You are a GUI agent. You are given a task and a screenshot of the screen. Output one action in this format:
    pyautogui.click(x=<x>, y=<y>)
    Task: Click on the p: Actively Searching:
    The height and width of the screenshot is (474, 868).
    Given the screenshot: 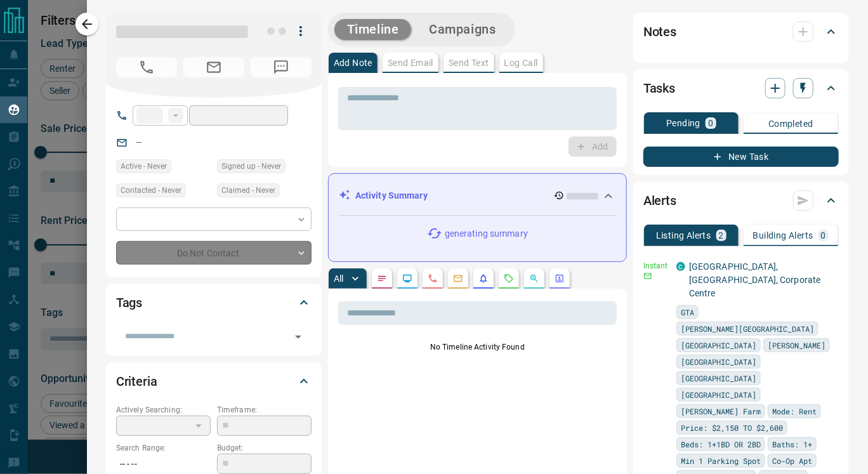 What is the action you would take?
    pyautogui.click(x=163, y=410)
    